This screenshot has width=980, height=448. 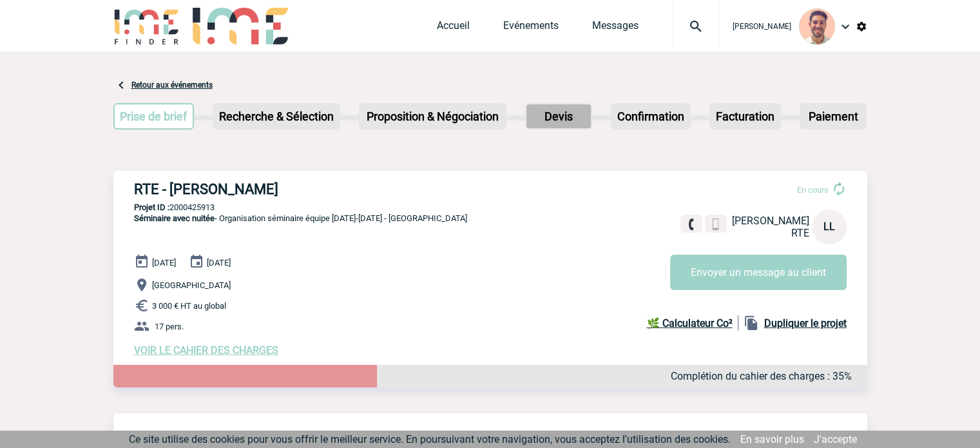 What do you see at coordinates (812, 189) in the screenshot?
I see `span: En cours` at bounding box center [812, 189].